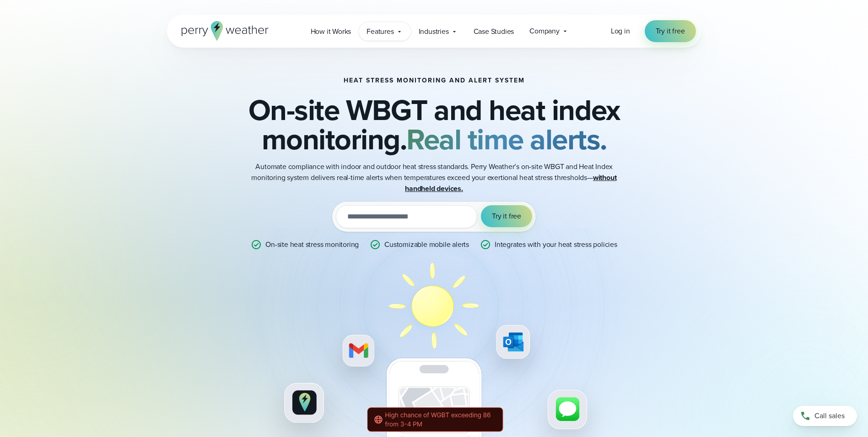 This screenshot has width=868, height=437. I want to click on span: How it Works, so click(331, 32).